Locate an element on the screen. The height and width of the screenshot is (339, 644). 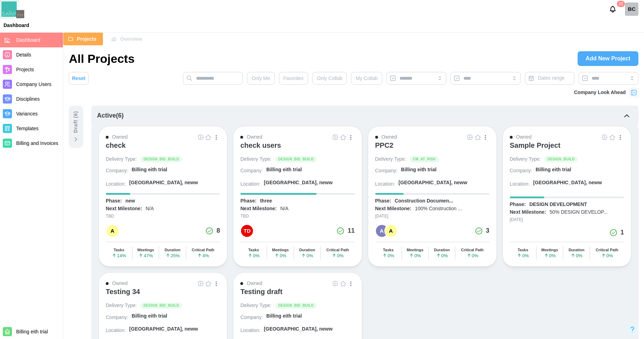
div: 50% DESIGN DEVELOP... is located at coordinates (579, 212).